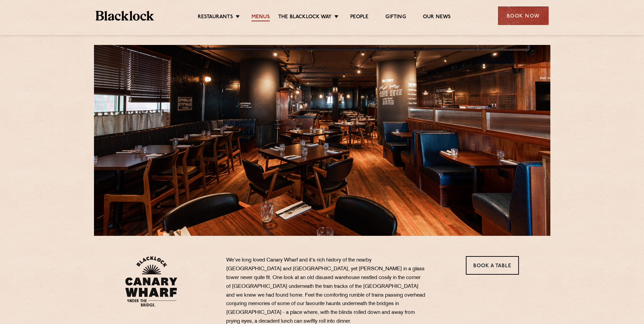  Describe the element at coordinates (125, 15) in the screenshot. I see `img: BL_Textured_Logo-footer-cropped.svg` at that location.